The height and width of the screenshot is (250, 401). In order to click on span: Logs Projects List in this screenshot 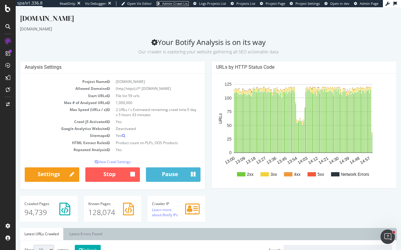, I will do `click(213, 3)`.